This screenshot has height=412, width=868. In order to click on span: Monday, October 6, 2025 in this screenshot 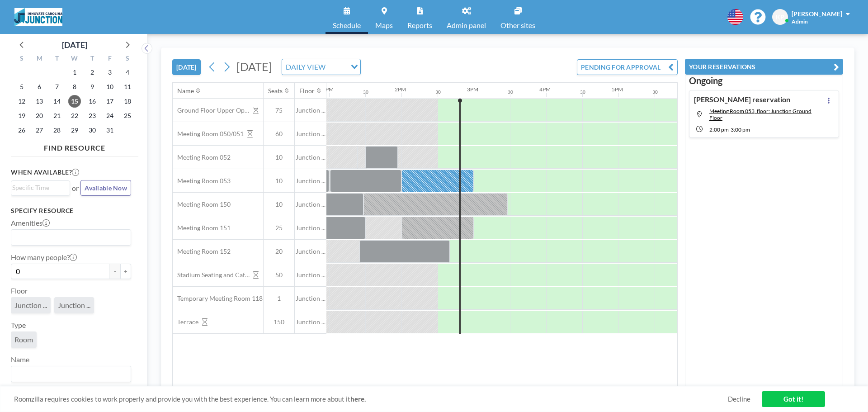, I will do `click(39, 87)`.